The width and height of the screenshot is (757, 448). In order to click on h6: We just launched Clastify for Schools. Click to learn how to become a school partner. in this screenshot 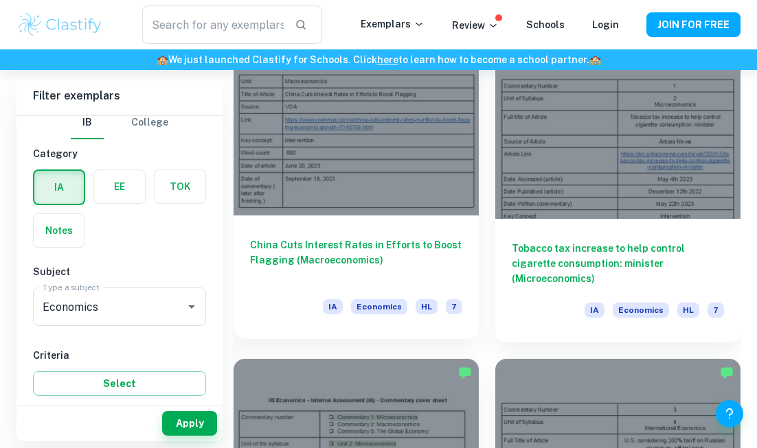, I will do `click(378, 60)`.